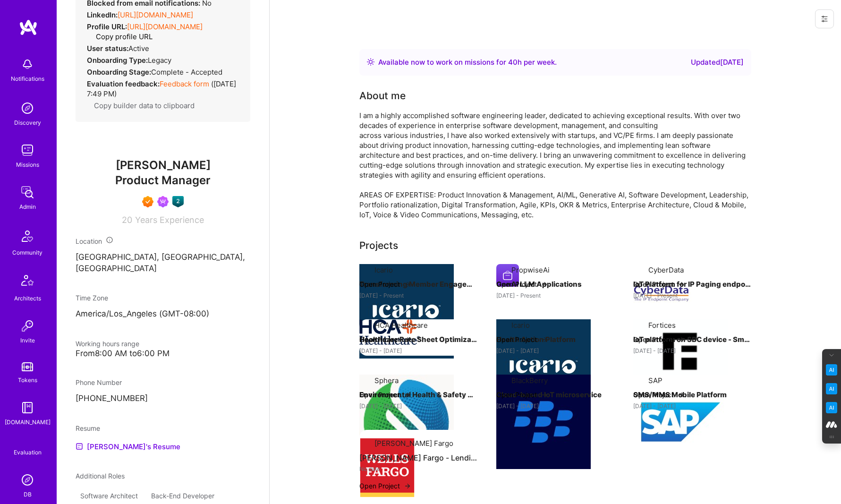  Describe the element at coordinates (556, 395) in the screenshot. I see `h4: Cloud-based IoT microservice` at that location.